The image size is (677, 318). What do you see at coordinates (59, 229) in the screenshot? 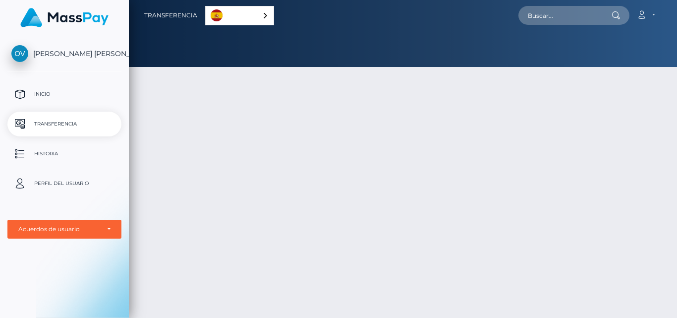
I see `div: Acuerdos de usuario` at bounding box center [59, 229].